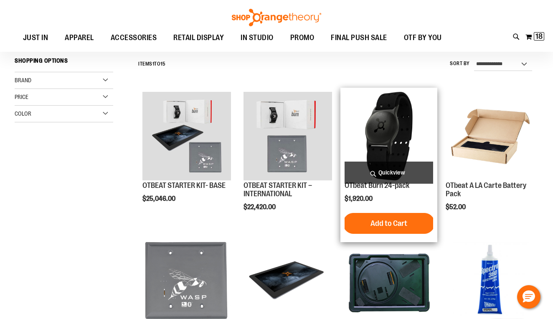 The image size is (553, 319). I want to click on span: 15, so click(163, 64).